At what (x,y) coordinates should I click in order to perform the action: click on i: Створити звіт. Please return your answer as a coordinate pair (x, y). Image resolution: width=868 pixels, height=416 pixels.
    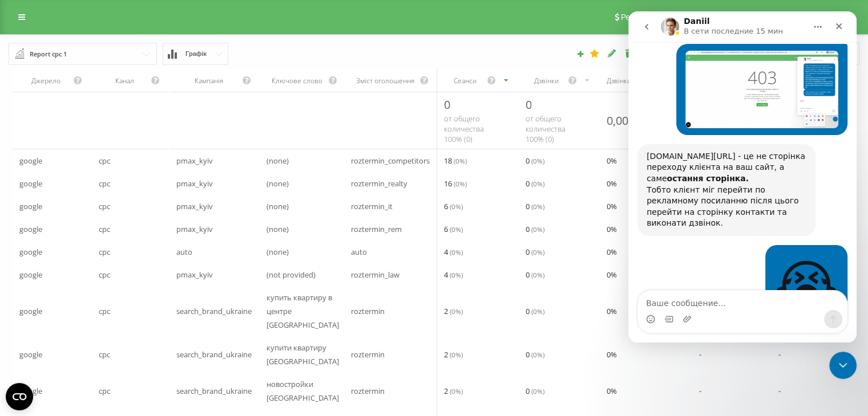
    Looking at the image, I should click on (580, 53).